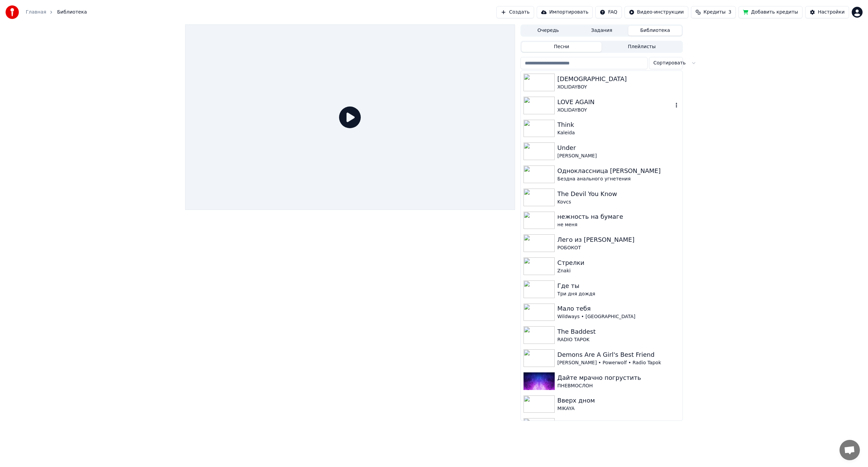 Image resolution: width=868 pixels, height=467 pixels. I want to click on button: FAQ, so click(608, 12).